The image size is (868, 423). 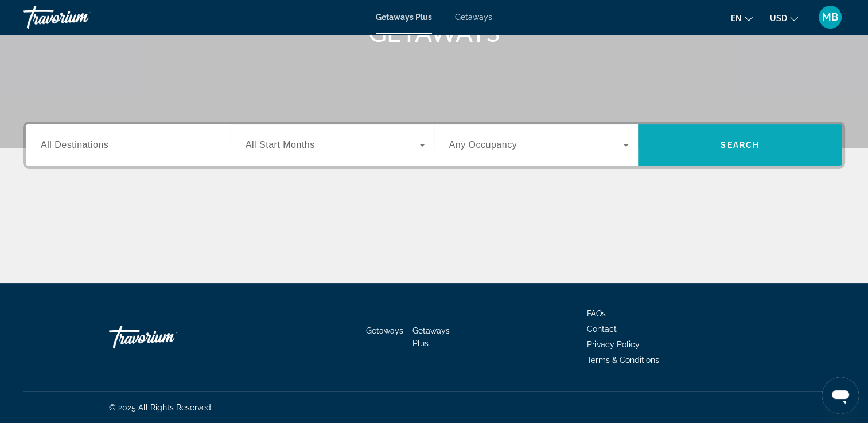 I want to click on button: Search, so click(x=740, y=145).